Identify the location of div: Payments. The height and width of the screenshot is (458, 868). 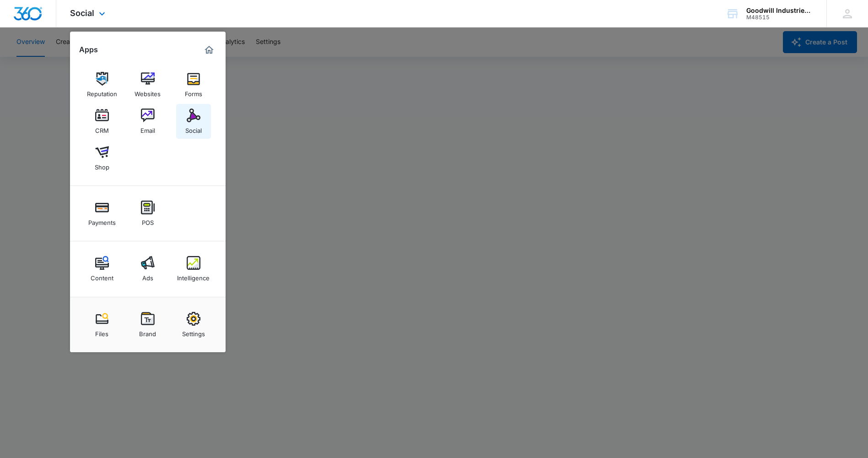
(102, 220).